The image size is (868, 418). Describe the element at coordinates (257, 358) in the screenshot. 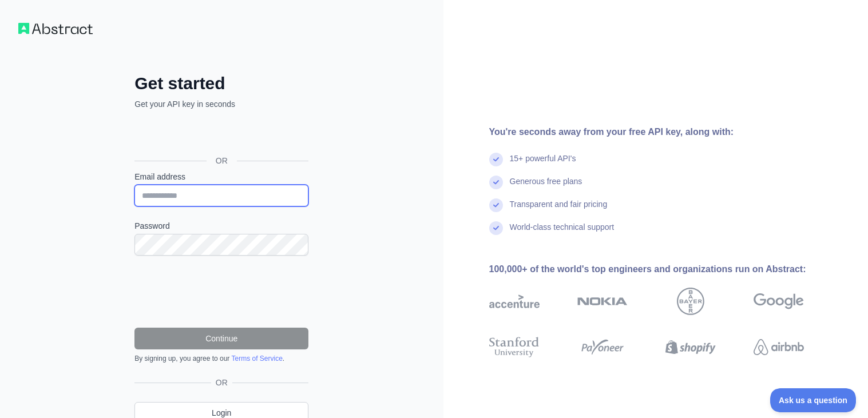

I see `a: Terms of Service` at that location.